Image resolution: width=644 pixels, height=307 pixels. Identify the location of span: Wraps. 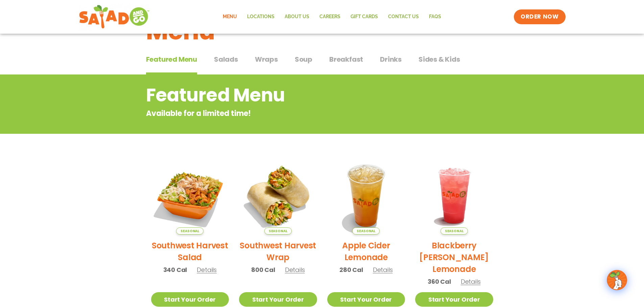
(266, 60).